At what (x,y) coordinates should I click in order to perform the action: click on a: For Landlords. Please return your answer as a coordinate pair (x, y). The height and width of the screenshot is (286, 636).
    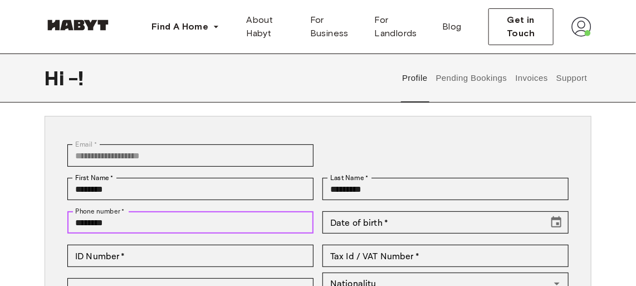
    Looking at the image, I should click on (399, 27).